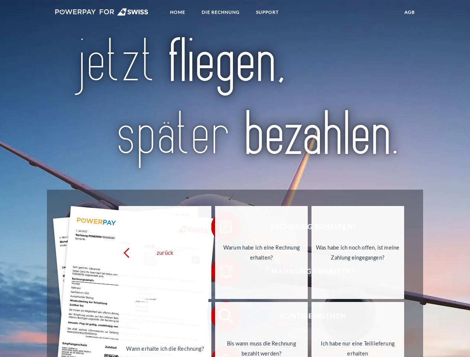  Describe the element at coordinates (358, 253) in the screenshot. I see `a: Was habe ich noch offen, ist meine Zahlung eingegangen?` at that location.